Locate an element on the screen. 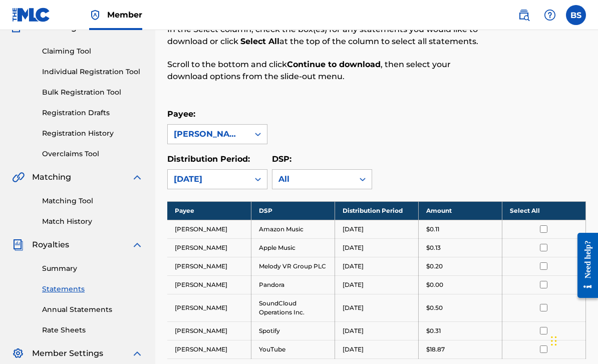 The height and width of the screenshot is (364, 598). th: Distribution Period is located at coordinates (376, 210).